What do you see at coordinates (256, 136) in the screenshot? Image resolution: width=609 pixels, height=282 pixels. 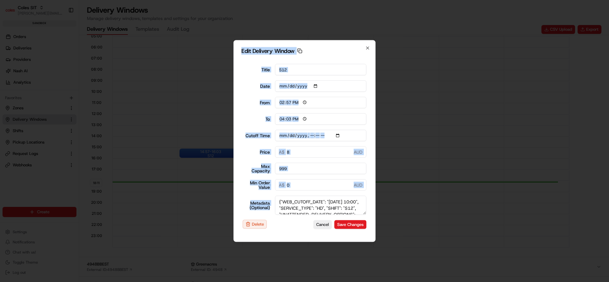 I see `label: Cutoff Time` at bounding box center [256, 136].